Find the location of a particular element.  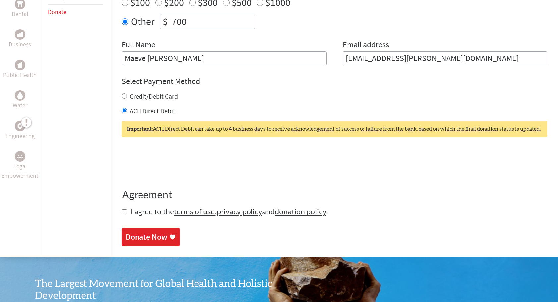

li: Donate is located at coordinates (75, 12).